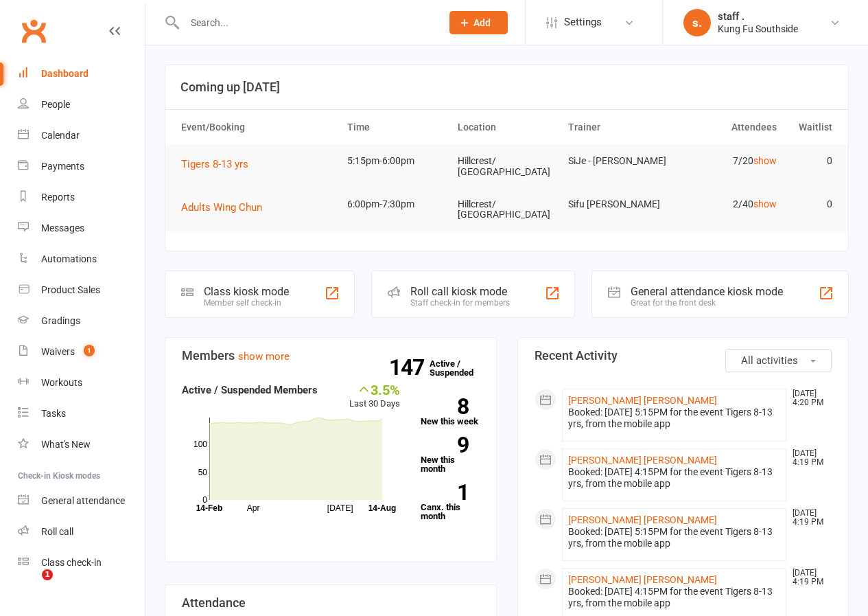  What do you see at coordinates (727, 127) in the screenshot?
I see `th: Attendees` at bounding box center [727, 127].